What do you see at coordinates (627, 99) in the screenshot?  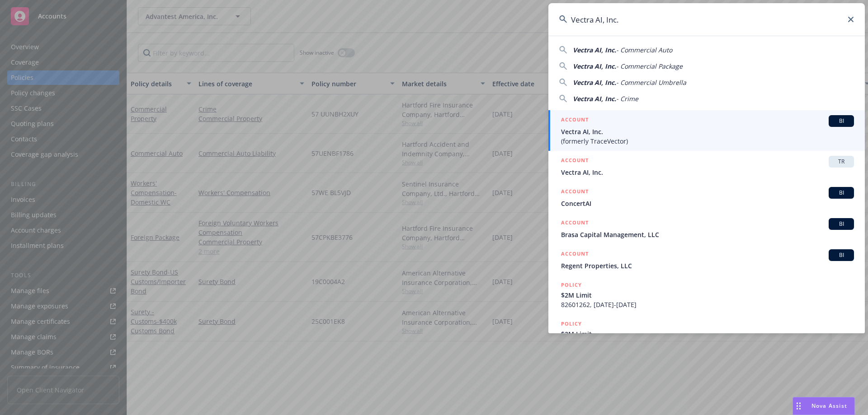 I see `span: - Crime` at bounding box center [627, 99].